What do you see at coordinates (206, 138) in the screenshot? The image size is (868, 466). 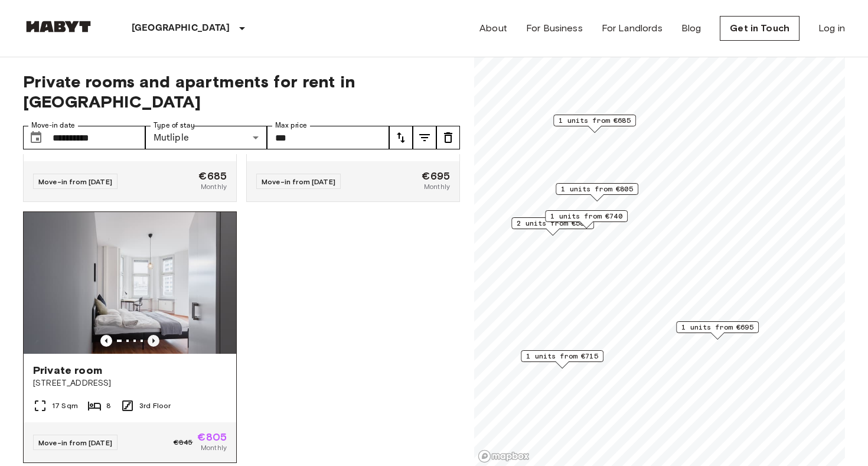 I see `div: Mutliple` at bounding box center [206, 138].